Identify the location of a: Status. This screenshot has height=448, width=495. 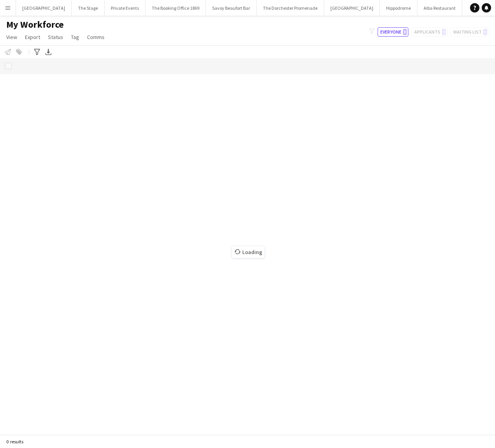
(56, 37).